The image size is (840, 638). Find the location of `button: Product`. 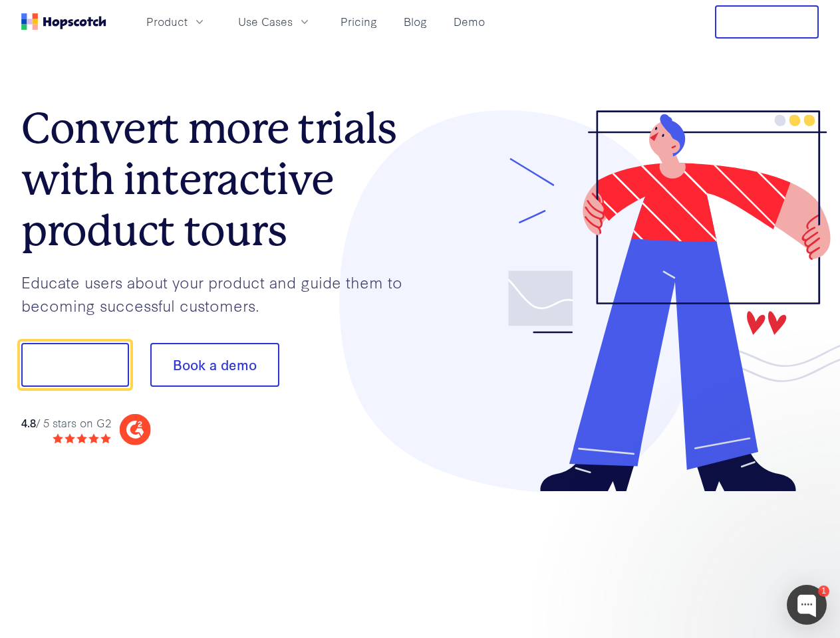

button: Product is located at coordinates (176, 21).